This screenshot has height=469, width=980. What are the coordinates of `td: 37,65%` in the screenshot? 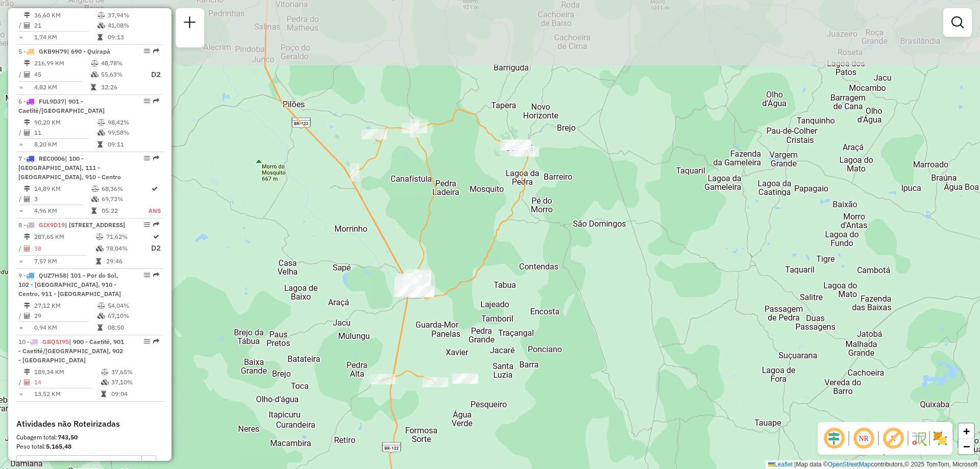 It's located at (135, 373).